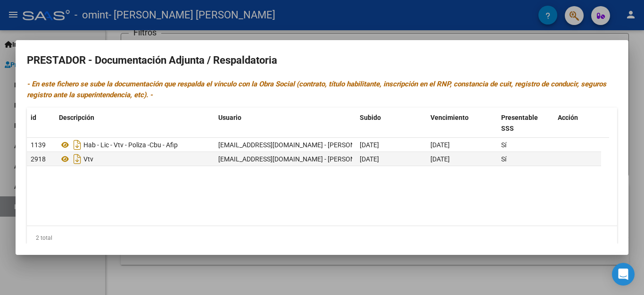 This screenshot has height=295, width=644. I want to click on div: 2 total, so click(322, 238).